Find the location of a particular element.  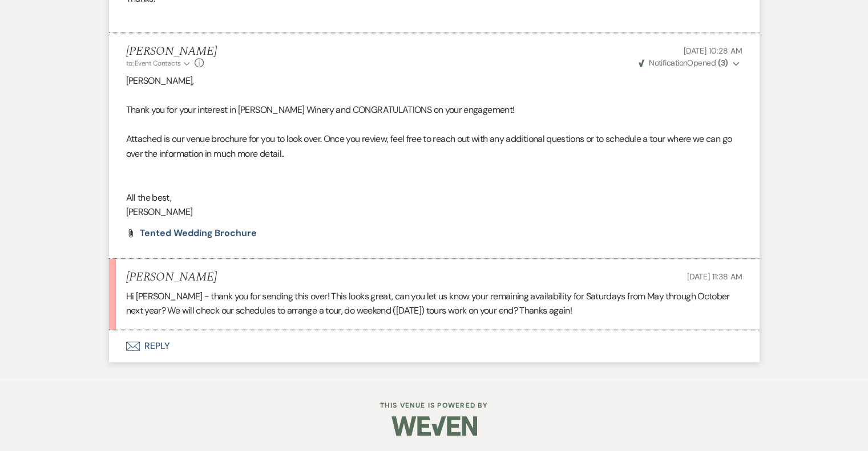

span: Tented Wedding Brochure is located at coordinates (198, 233).